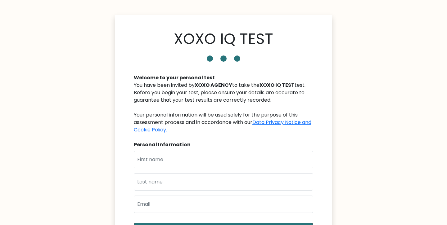  Describe the element at coordinates (224, 78) in the screenshot. I see `div: Welcome to your personal test` at that location.